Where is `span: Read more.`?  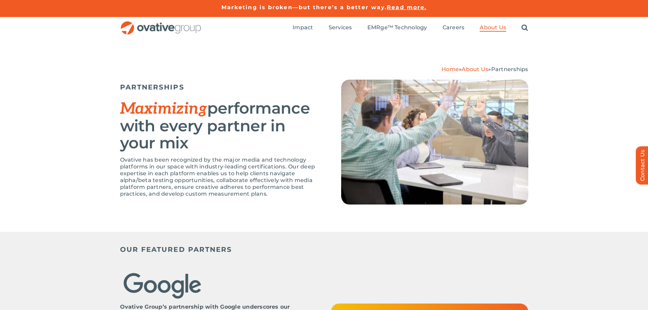 span: Read more. is located at coordinates (406, 7).